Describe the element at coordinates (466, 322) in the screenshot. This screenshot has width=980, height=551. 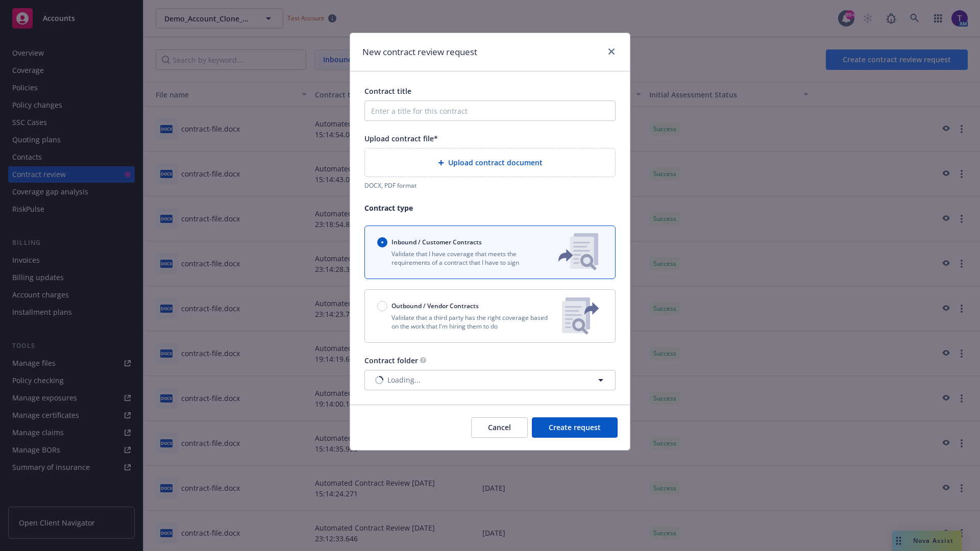
I see `p: Validate that a third party has the right coverage based on the work that I'm hiring them to do` at that location.